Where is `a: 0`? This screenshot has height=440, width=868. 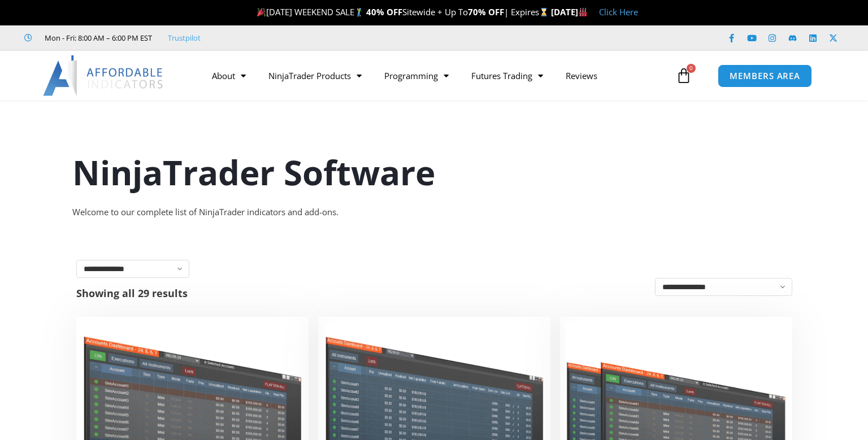
a: 0 is located at coordinates (683, 76).